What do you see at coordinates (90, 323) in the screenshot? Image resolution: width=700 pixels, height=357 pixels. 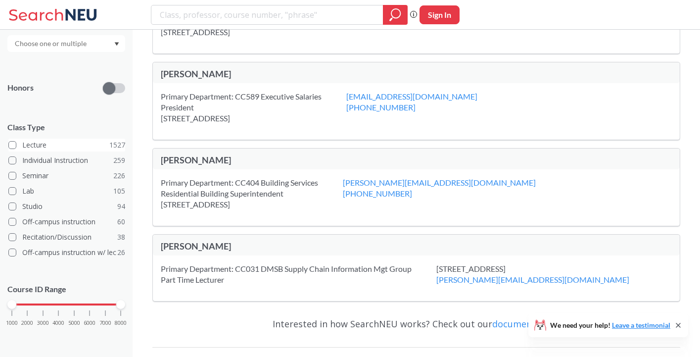 I see `span: 6000` at bounding box center [90, 323].